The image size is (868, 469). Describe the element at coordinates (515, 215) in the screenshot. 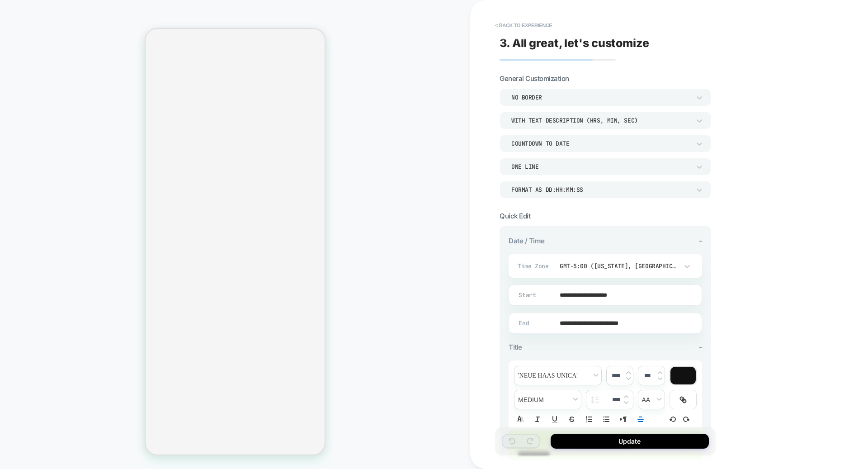

I see `span: Quick Edit` at that location.